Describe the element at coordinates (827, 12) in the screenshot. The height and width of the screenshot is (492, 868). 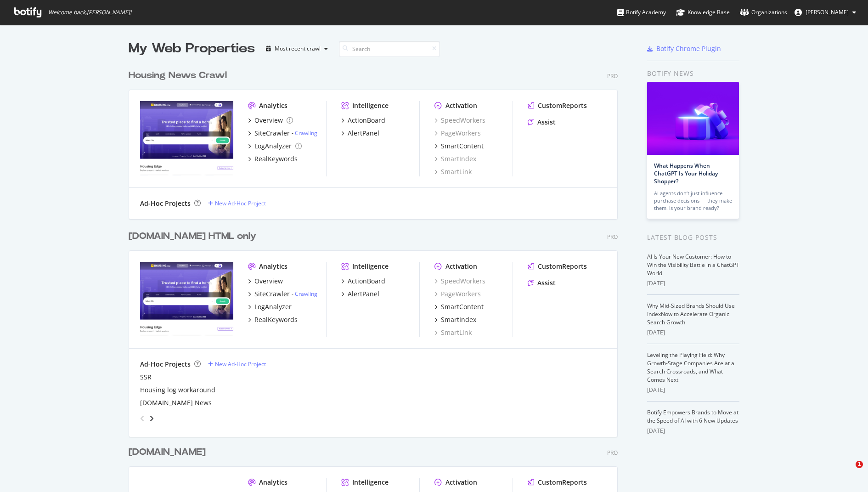
I see `span: Venus Kalra` at that location.